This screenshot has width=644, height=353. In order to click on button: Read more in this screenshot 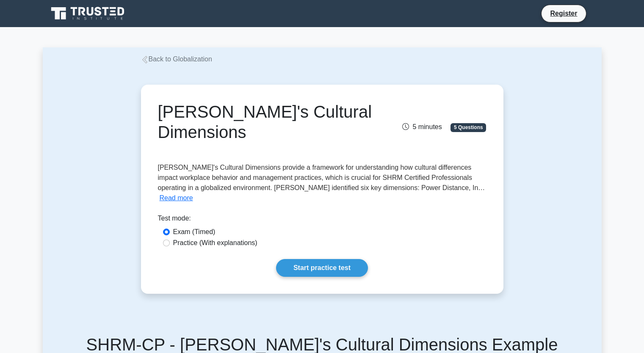, I will do `click(176, 198)`.